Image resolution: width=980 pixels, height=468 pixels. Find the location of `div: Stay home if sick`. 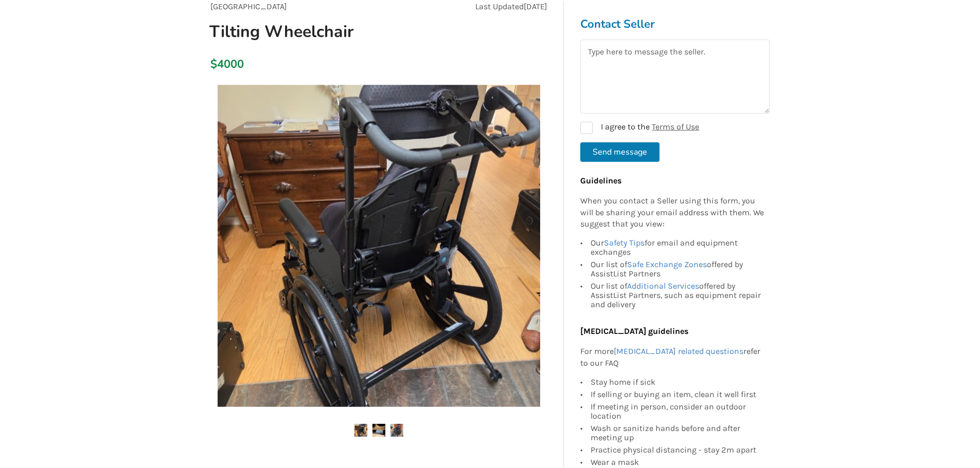

div: Stay home if sick is located at coordinates (677, 383).